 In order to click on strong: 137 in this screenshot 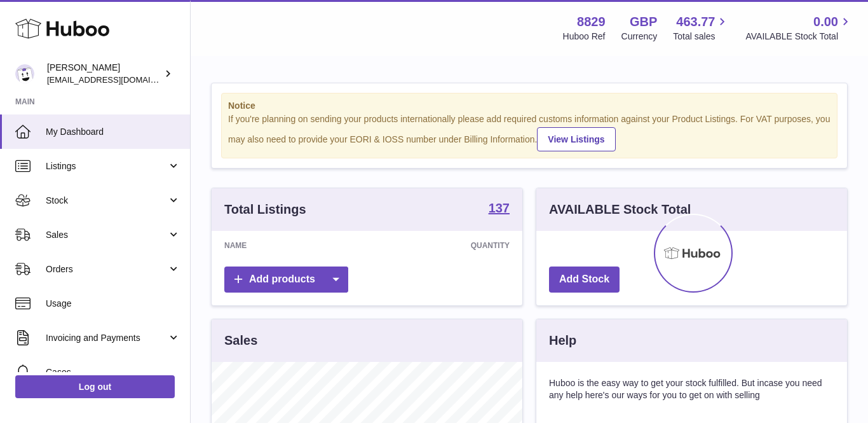, I will do `click(499, 208)`.